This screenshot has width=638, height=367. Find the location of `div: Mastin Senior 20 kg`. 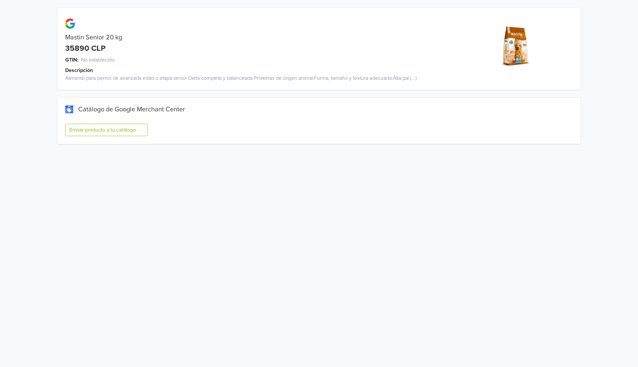

div: Mastin Senior 20 kg is located at coordinates (254, 37).